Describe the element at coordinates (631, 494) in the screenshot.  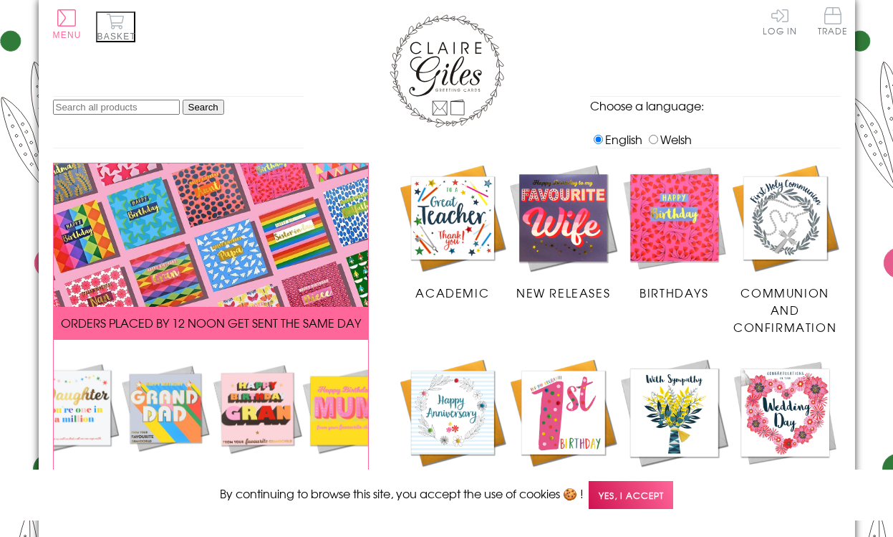
I see `span: Yes, I accept` at that location.